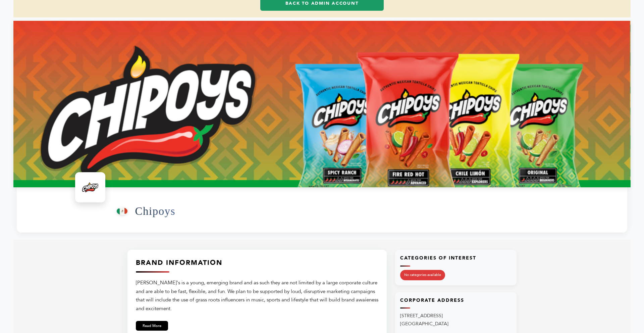 The image size is (644, 333). I want to click on img: This brand is from Mexico (MX), so click(122, 211).